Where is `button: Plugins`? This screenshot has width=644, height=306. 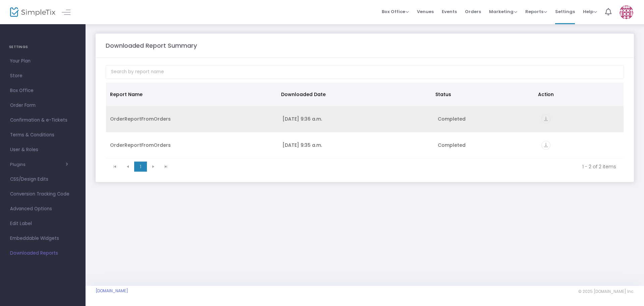
button: Plugins is located at coordinates (39, 165).